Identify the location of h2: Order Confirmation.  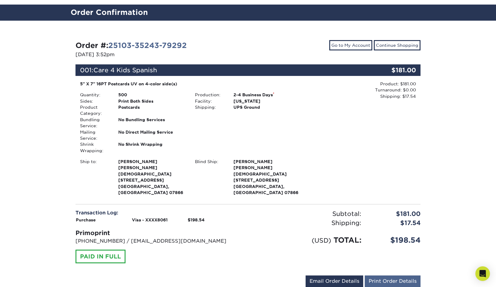
(248, 12).